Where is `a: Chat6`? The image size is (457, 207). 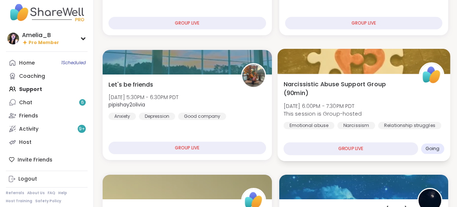 a: Chat6 is located at coordinates (47, 102).